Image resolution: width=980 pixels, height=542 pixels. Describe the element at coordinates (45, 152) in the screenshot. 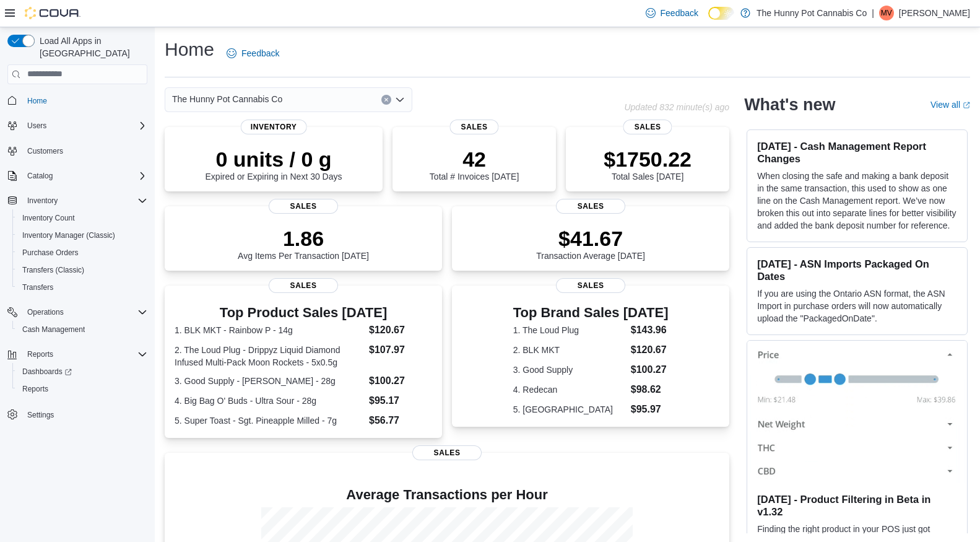

I see `a: Customers` at that location.